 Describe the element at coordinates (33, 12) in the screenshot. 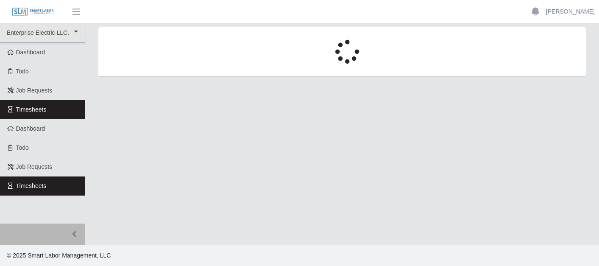

I see `img: SLM Logo` at that location.